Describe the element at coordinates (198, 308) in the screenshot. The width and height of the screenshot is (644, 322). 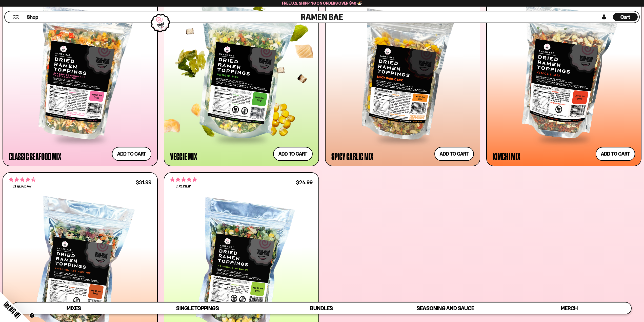
I see `a: Single Toppings` at that location.